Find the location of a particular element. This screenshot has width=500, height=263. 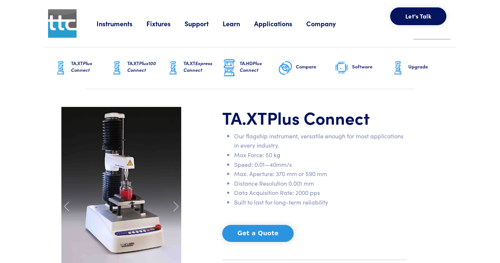

a: Upgrade is located at coordinates (419, 68).